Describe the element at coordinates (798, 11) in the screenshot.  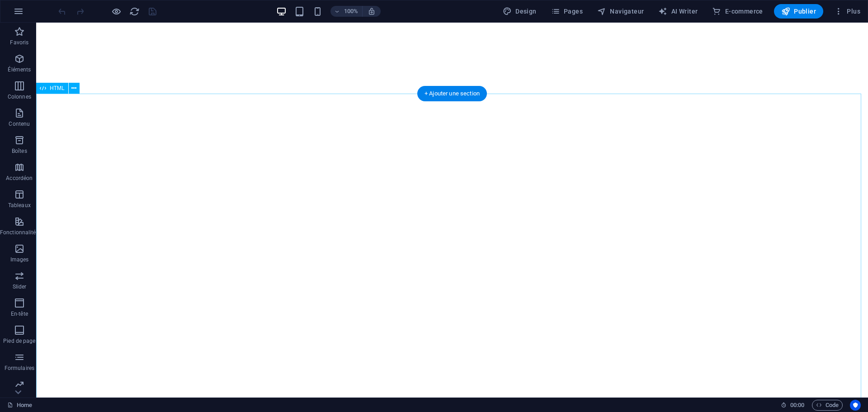
I see `span: Publier` at that location.